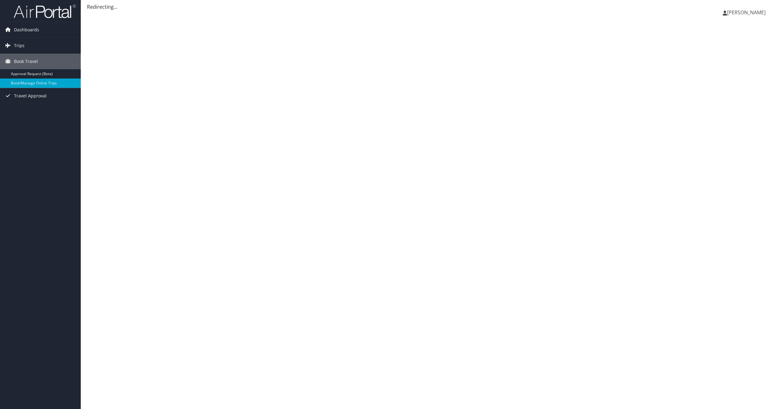 The height and width of the screenshot is (409, 778). What do you see at coordinates (45, 11) in the screenshot?
I see `img: airportal-logo.png` at bounding box center [45, 11].